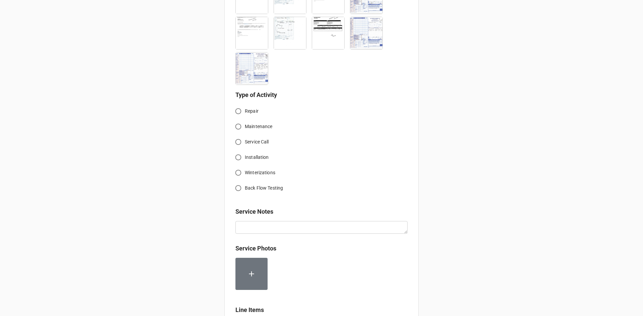 This screenshot has height=316, width=643. Describe the element at coordinates (264, 188) in the screenshot. I see `span: Back Flow Testing` at that location.